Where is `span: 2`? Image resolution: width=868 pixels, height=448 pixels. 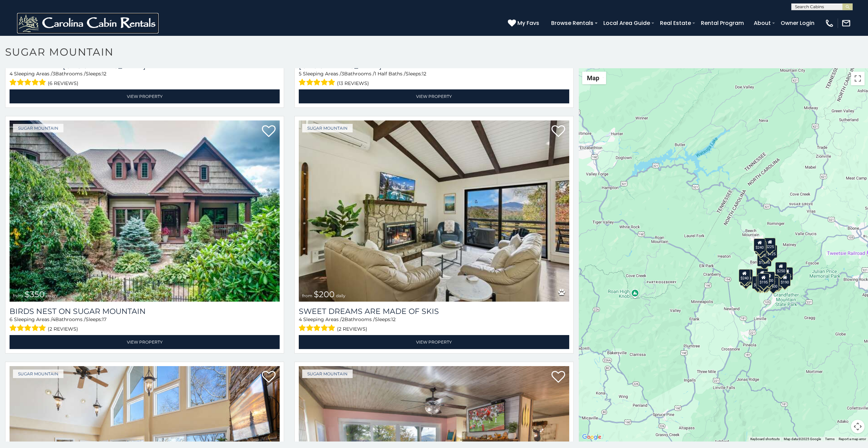 span: 2 is located at coordinates (343, 319).